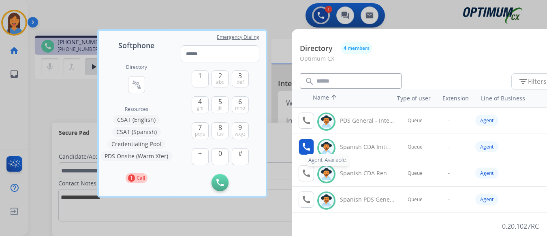 The height and width of the screenshot is (236, 547). Describe the element at coordinates (220, 128) in the screenshot. I see `span: 8` at that location.